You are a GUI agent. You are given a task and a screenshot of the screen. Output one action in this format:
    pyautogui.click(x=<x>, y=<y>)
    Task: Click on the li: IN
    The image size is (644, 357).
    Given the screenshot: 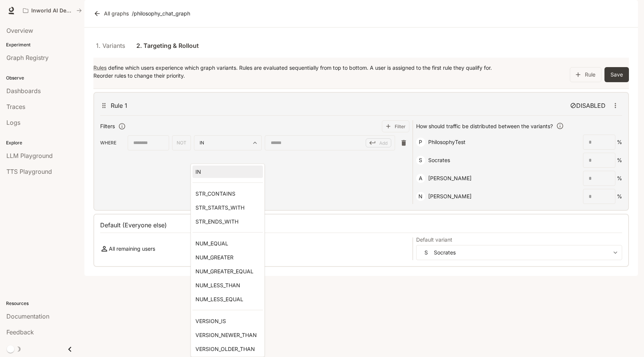 What is the action you would take?
    pyautogui.click(x=227, y=172)
    